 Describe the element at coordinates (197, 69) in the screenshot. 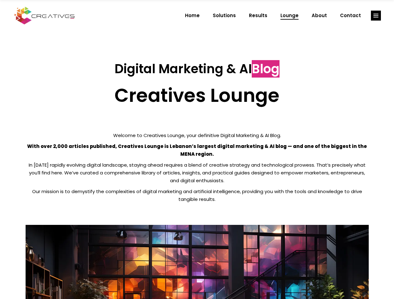

I see `h3: Digital Marketing & AI` at that location.